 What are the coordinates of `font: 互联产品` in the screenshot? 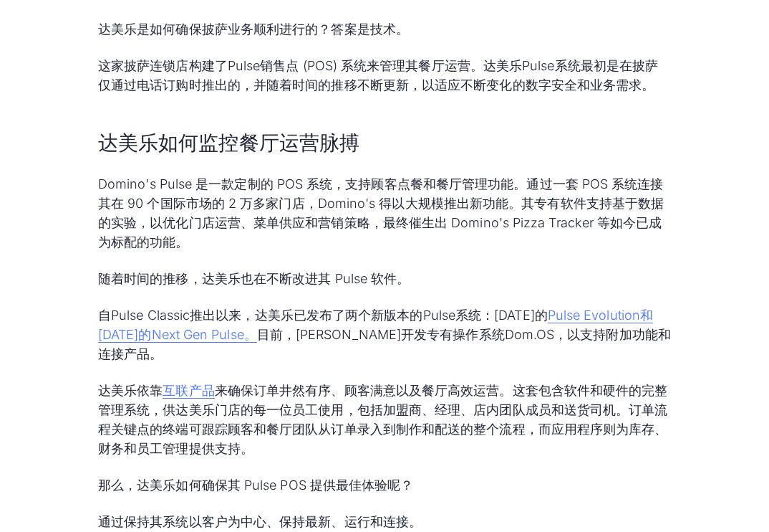 It's located at (188, 390).